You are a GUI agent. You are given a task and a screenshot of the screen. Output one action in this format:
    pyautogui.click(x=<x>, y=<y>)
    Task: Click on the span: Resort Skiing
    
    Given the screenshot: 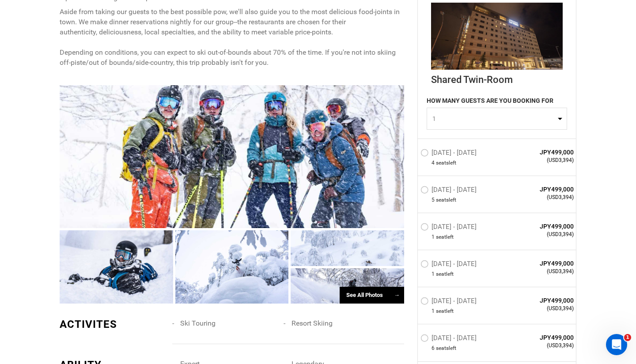 What is the action you would take?
    pyautogui.click(x=312, y=323)
    